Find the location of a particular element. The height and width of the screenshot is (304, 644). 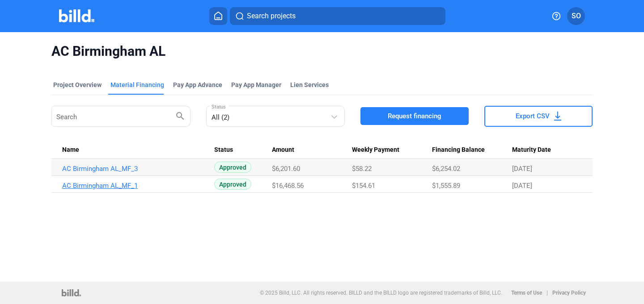

span: Export CSV is located at coordinates (532, 116).